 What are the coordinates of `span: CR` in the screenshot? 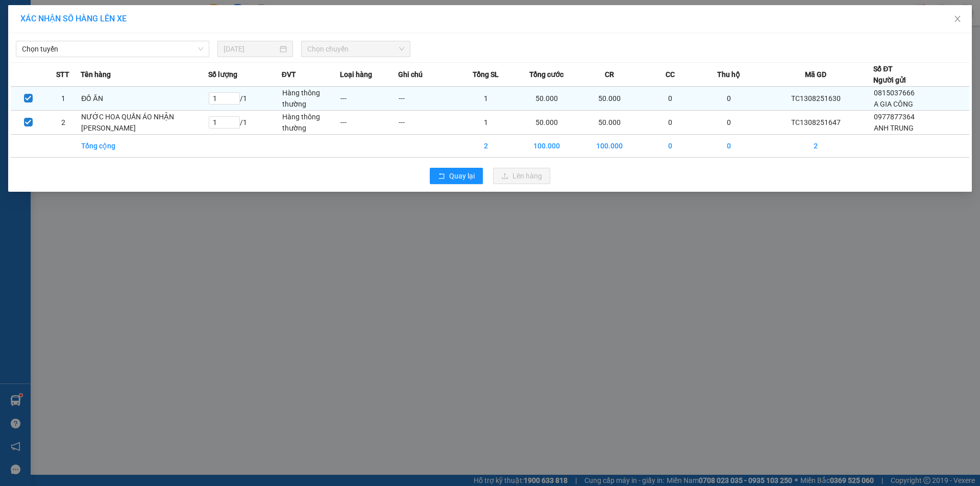 It's located at (609, 75).